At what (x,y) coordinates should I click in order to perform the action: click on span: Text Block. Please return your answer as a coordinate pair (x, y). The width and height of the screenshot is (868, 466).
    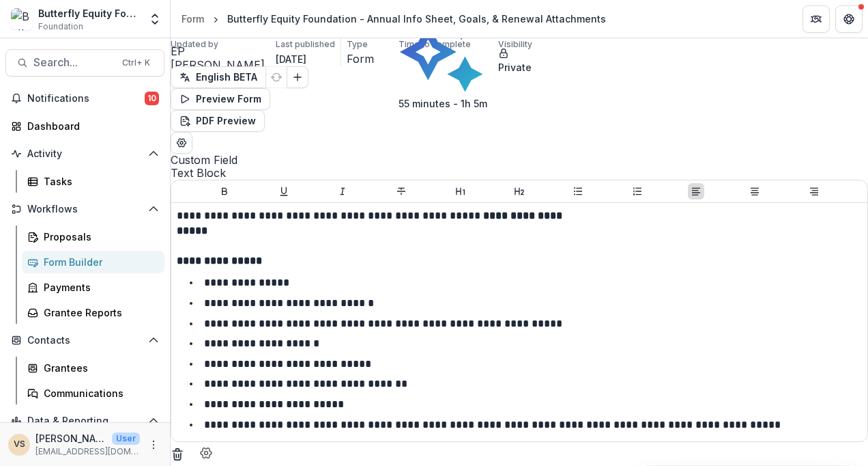
    Looking at the image, I should click on (519, 173).